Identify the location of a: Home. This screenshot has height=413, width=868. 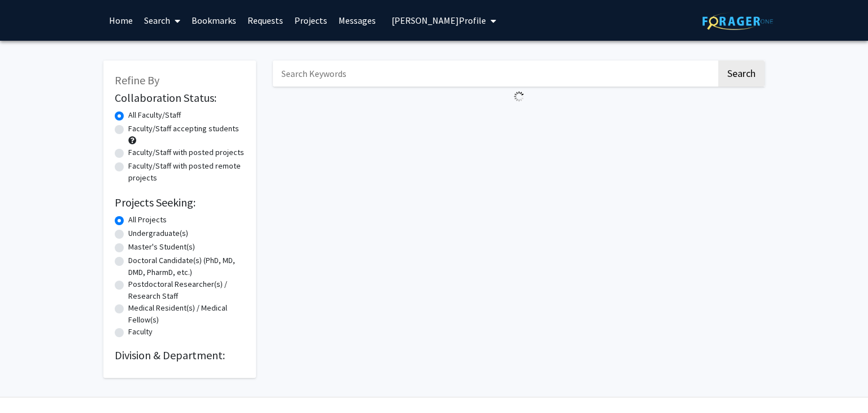
(121, 20).